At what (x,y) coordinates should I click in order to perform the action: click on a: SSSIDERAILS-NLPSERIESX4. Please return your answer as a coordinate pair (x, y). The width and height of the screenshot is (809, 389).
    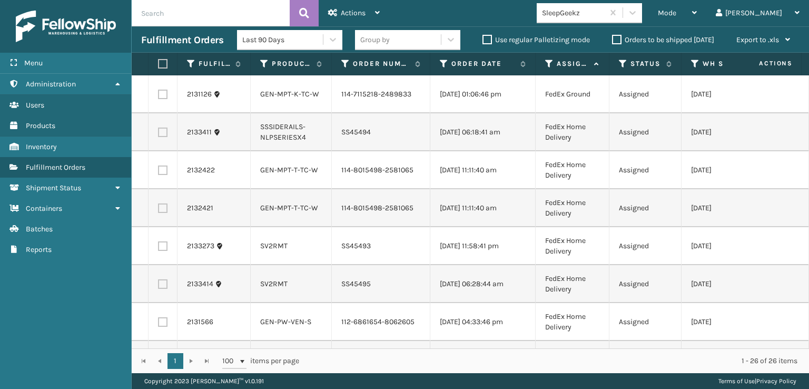
    Looking at the image, I should click on (283, 132).